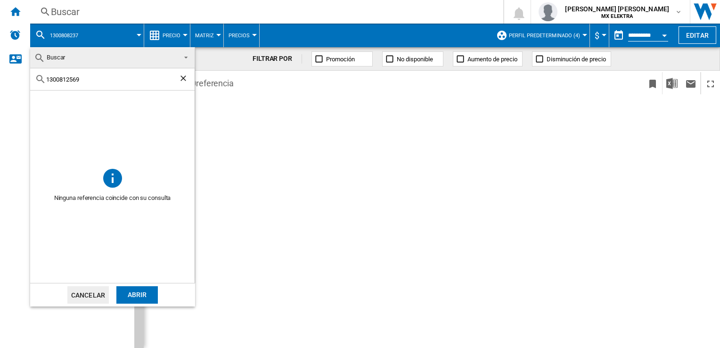  I want to click on button: Cancelar, so click(88, 295).